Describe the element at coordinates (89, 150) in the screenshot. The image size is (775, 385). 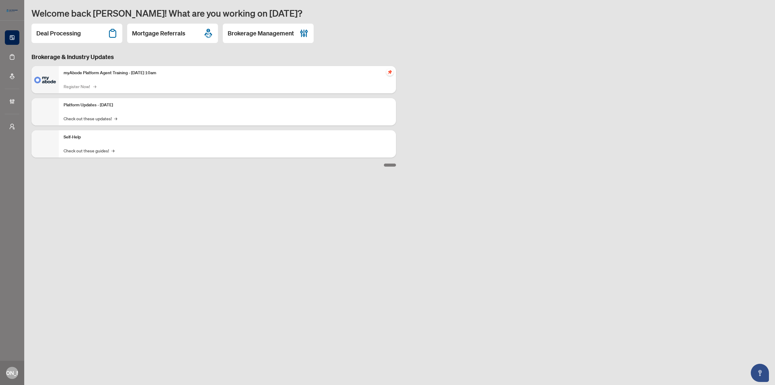
I see `a: Check out these guides!→` at that location.